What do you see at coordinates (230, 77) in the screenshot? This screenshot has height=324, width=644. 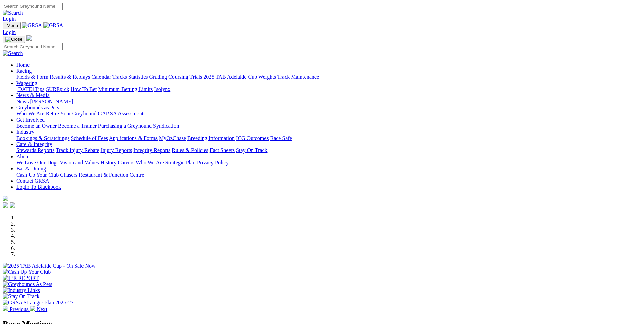 I see `a: 2025 TAB Adelaide Cup` at bounding box center [230, 77].